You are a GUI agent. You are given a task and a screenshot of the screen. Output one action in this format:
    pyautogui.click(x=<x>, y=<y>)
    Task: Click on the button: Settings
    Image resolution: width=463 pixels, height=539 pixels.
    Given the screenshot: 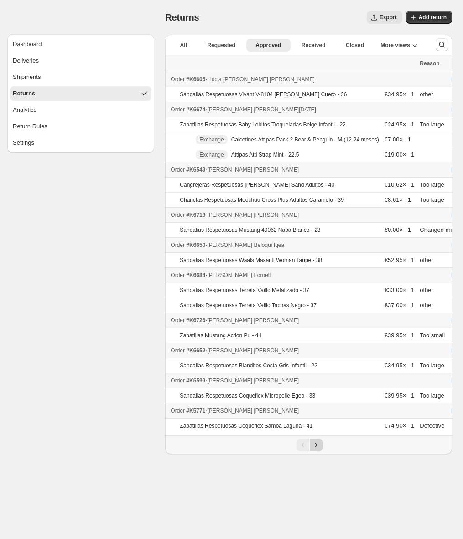 What is the action you would take?
    pyautogui.click(x=81, y=143)
    